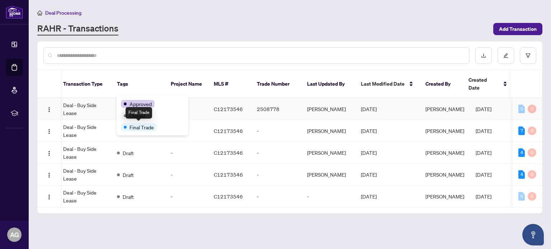  I want to click on th: Last Updated By, so click(328, 84).